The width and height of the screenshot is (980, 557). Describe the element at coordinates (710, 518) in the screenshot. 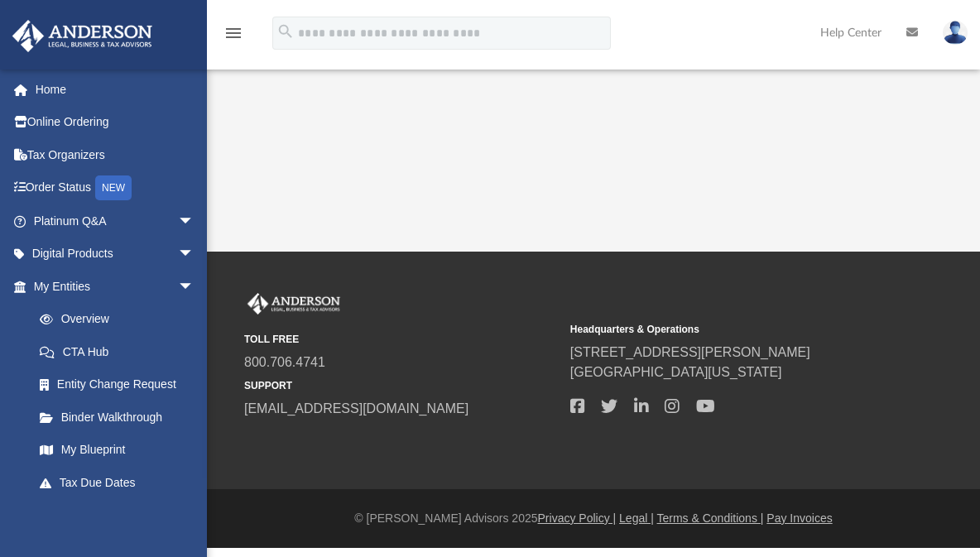

I see `a: Terms & Conditions |` at that location.